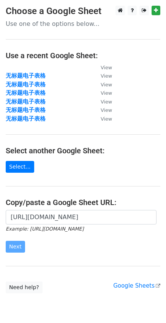 This screenshot has height=323, width=166. I want to click on p: Use one of the options below..., so click(83, 24).